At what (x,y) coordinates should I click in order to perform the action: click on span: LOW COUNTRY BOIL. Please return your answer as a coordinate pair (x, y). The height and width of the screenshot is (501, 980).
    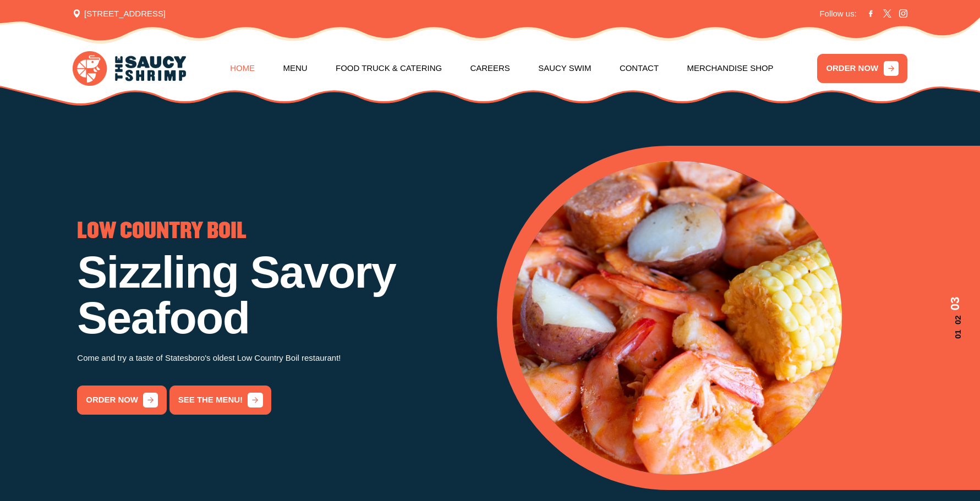
    Looking at the image, I should click on (162, 231).